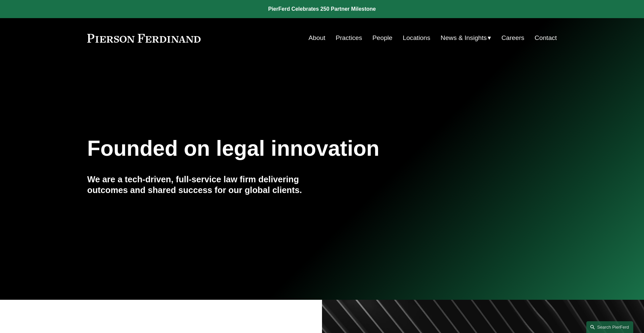 Image resolution: width=644 pixels, height=333 pixels. Describe the element at coordinates (317, 38) in the screenshot. I see `a: About` at that location.